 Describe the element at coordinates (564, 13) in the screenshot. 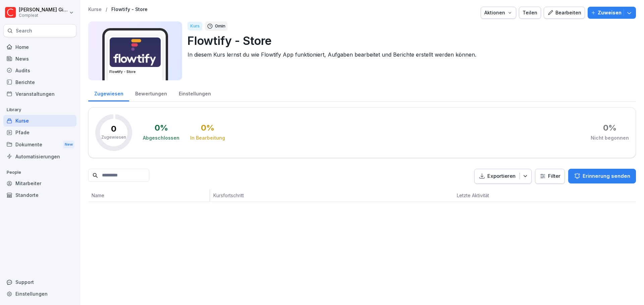

I see `button: Bearbeiten` at that location.